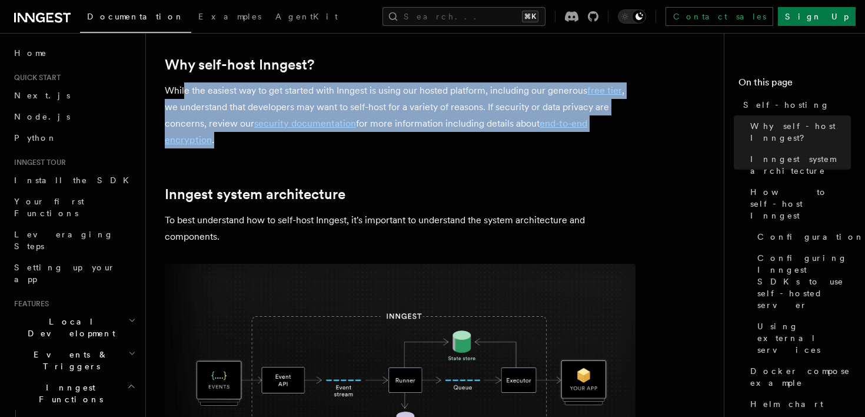  Describe the element at coordinates (798, 404) in the screenshot. I see `a: Helm chart` at that location.